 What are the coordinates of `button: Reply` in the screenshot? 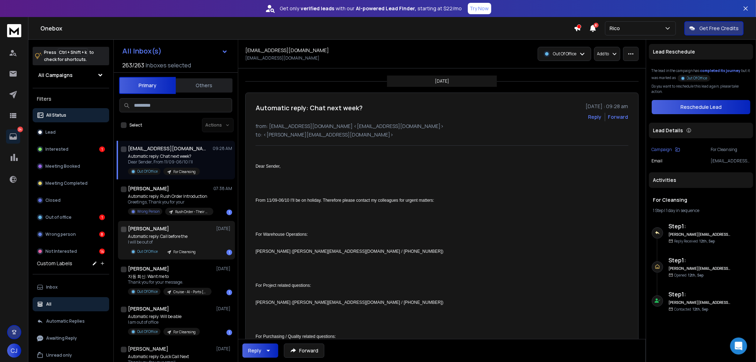 It's located at (260, 350).